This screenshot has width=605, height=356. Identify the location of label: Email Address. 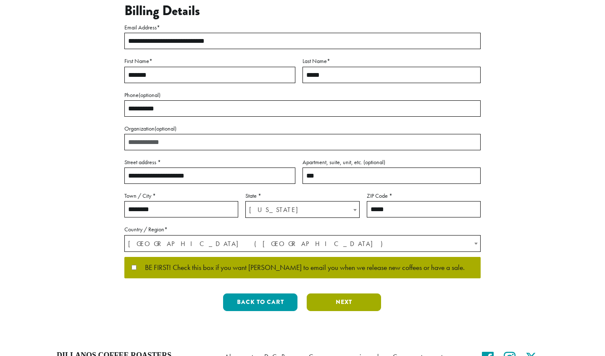
(302, 27).